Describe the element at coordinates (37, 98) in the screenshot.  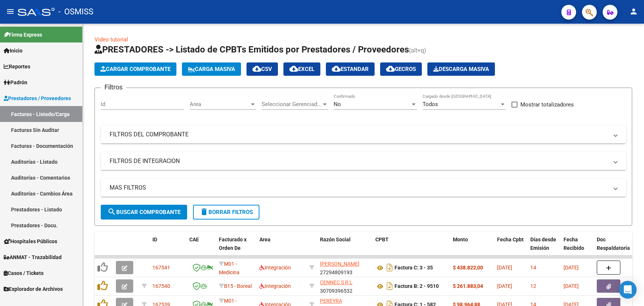
I see `span: Prestadores / Proveedores` at that location.